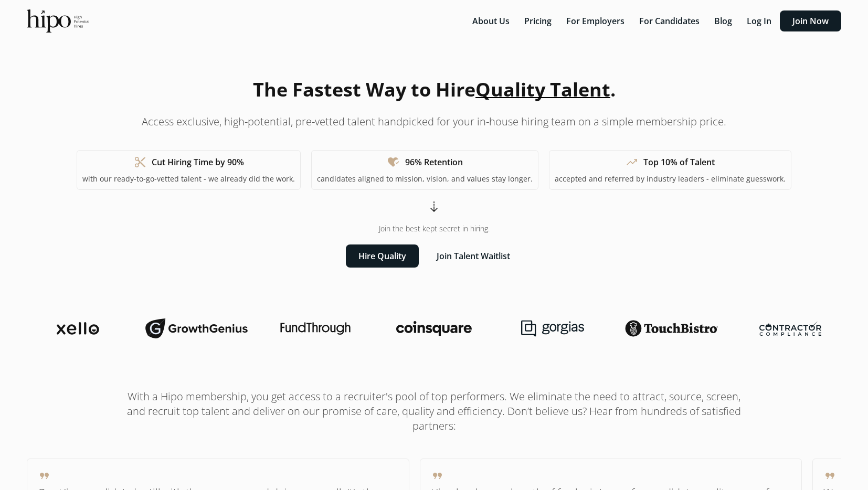 The image size is (868, 490). What do you see at coordinates (669, 21) in the screenshot?
I see `a: For Candidates` at bounding box center [669, 21].